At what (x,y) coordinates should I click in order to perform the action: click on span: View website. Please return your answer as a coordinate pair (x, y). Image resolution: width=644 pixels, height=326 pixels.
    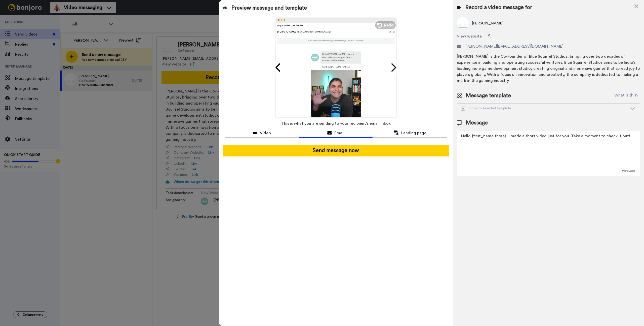
    Looking at the image, I should click on (469, 36).